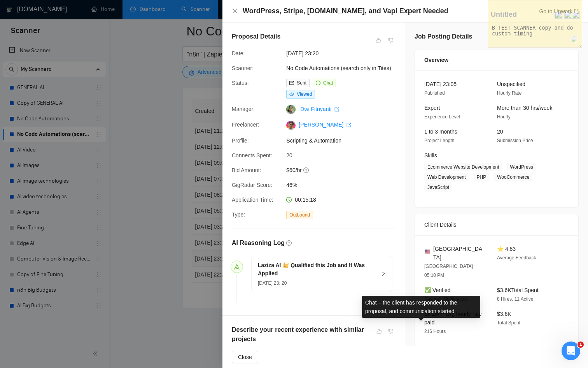 The height and width of the screenshot is (368, 588). Describe the element at coordinates (432, 108) in the screenshot. I see `span: Expert` at that location.